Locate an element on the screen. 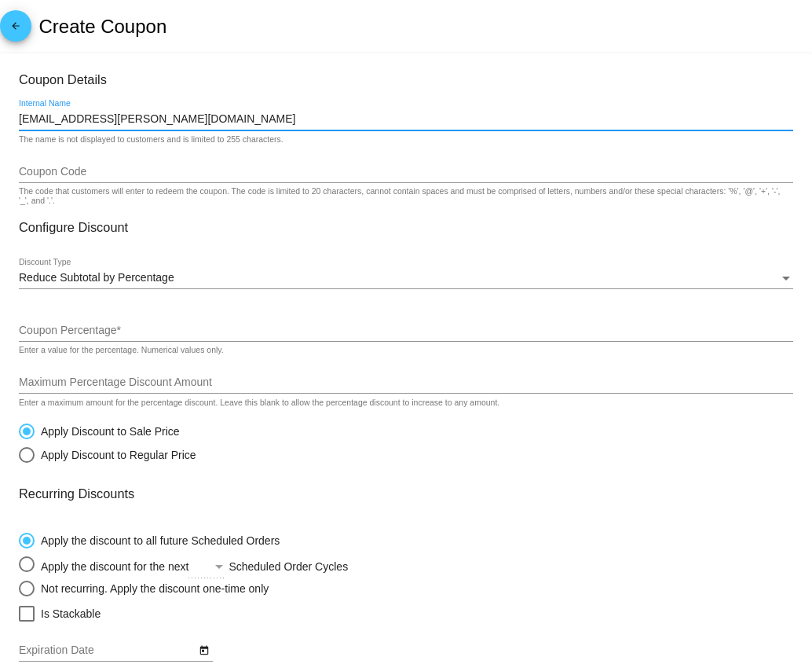 The height and width of the screenshot is (664, 812). mat-icon: arrow_back is located at coordinates (16, 30).